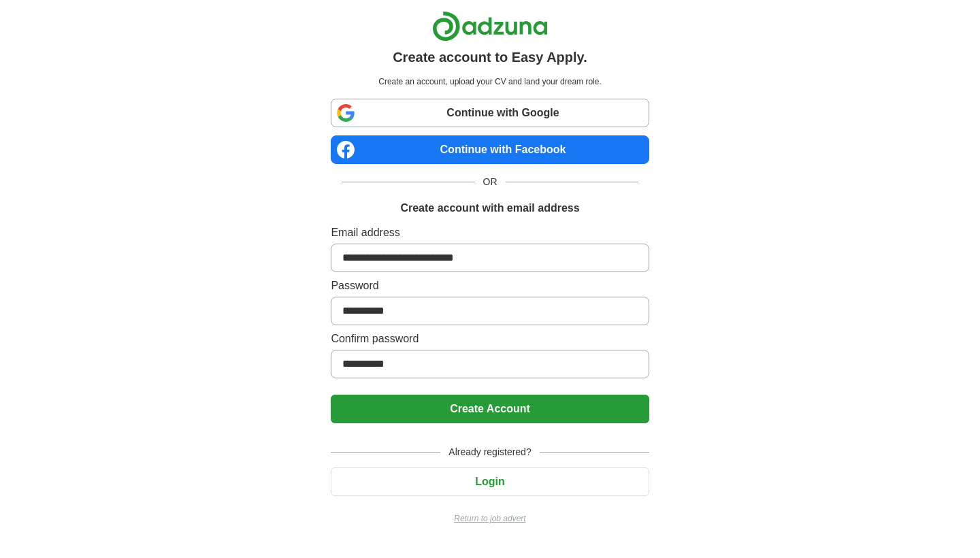 This screenshot has height=558, width=980. Describe the element at coordinates (490, 81) in the screenshot. I see `p: Create an account, upload your CV and land your dream role.` at that location.